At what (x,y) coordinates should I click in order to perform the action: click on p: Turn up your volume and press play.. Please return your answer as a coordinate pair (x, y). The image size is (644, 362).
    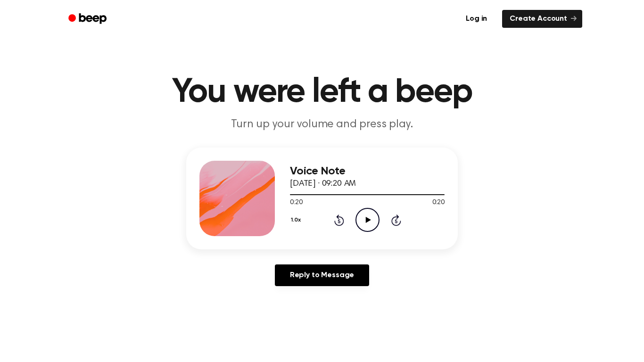
    Looking at the image, I should click on (322, 124).